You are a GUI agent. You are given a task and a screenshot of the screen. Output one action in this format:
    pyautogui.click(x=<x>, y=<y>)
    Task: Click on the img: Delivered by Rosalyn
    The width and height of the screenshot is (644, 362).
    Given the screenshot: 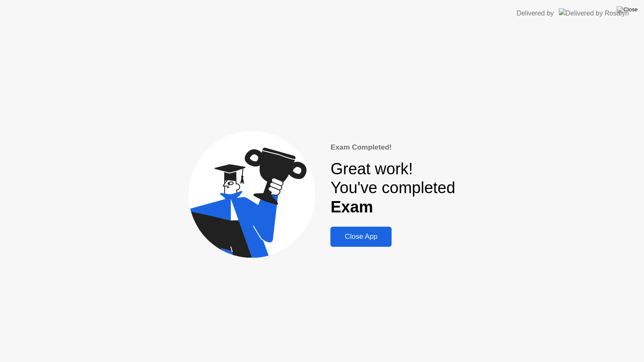 What is the action you would take?
    pyautogui.click(x=594, y=13)
    